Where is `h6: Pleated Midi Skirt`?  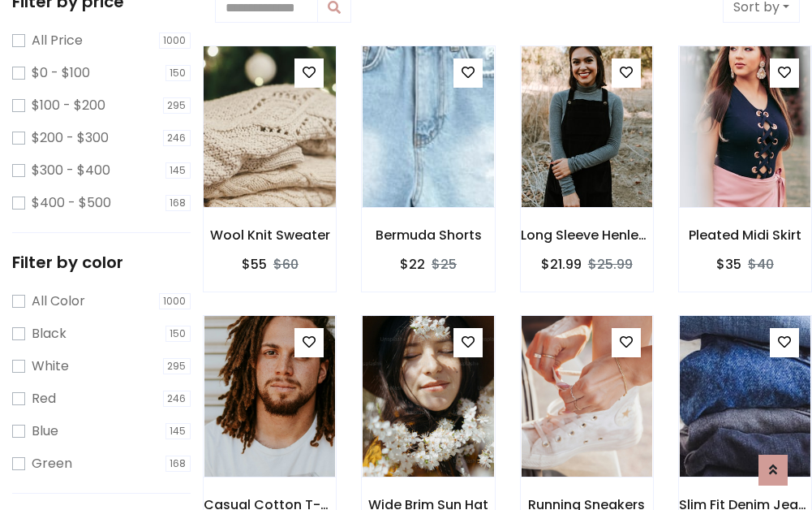 h6: Pleated Midi Skirt is located at coordinates (745, 234).